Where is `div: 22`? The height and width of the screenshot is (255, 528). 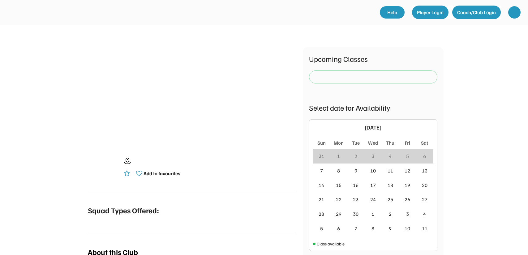
div: 22 is located at coordinates (339, 199).